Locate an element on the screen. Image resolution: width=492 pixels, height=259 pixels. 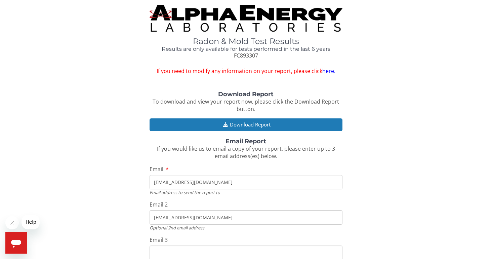
span: If you need to modify any information on your report, please click is located at coordinates (246, 71).